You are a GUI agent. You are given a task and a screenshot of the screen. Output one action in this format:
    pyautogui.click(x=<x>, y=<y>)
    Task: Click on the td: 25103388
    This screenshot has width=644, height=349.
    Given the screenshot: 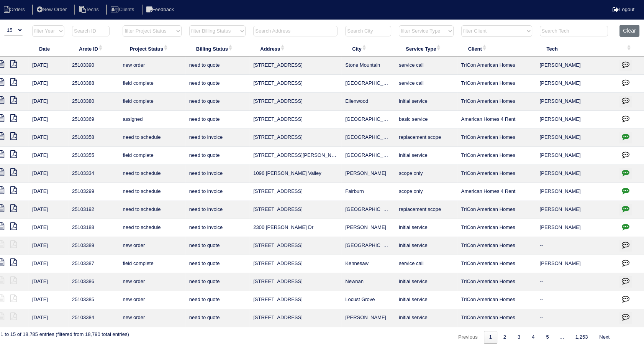 What is the action you would take?
    pyautogui.click(x=94, y=84)
    